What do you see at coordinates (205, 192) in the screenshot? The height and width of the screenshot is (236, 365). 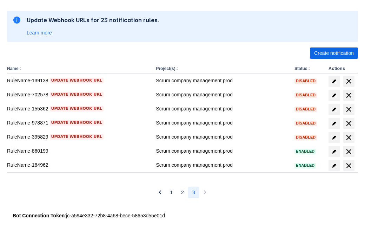 I see `button: Next` at bounding box center [205, 192].